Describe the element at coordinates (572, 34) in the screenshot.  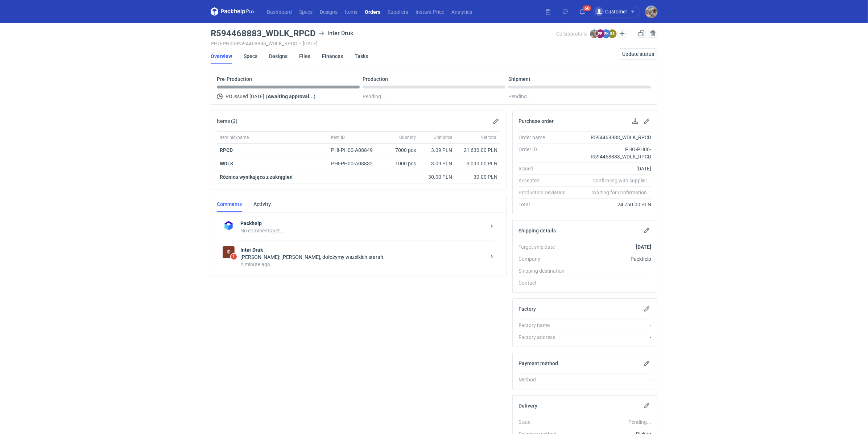
I see `span: Collaborators` at that location.